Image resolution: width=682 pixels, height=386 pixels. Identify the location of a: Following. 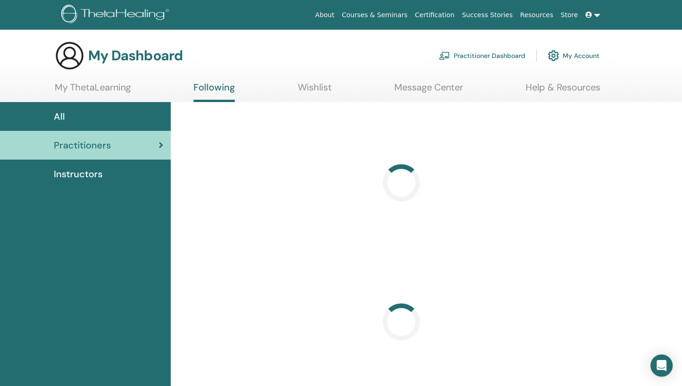
(214, 92).